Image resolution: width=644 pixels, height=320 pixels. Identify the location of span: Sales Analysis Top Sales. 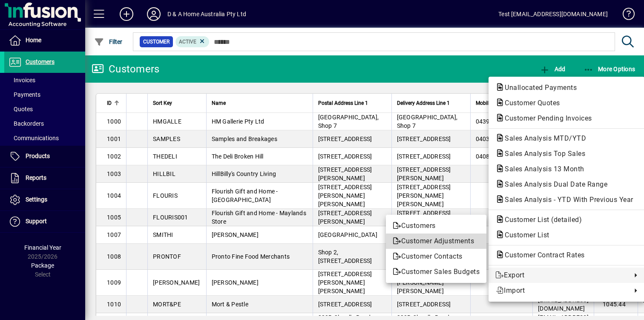
(542, 153).